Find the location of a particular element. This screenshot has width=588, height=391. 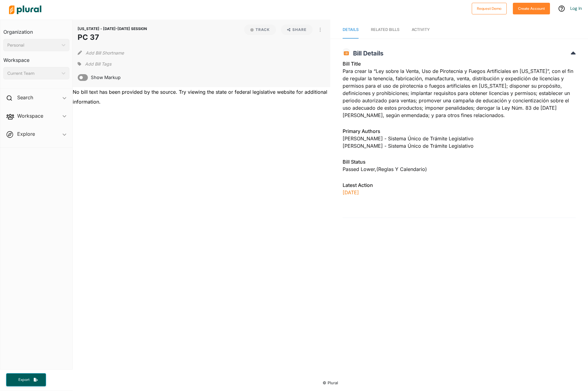

span: Reglas y Calendario is located at coordinates (401, 169).